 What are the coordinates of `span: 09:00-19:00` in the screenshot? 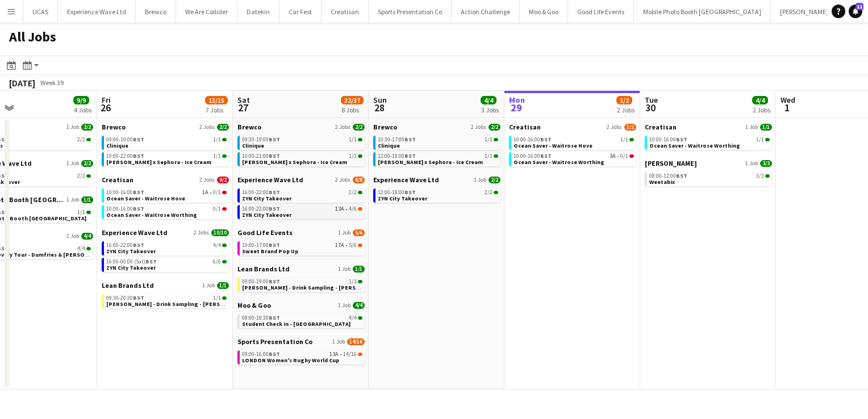 It's located at (261, 281).